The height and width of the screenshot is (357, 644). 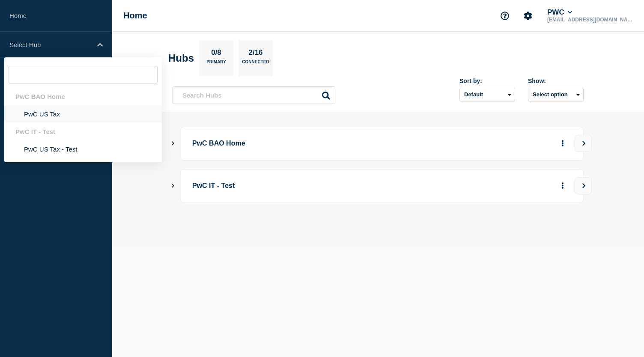 What do you see at coordinates (135, 15) in the screenshot?
I see `h1: Home` at bounding box center [135, 15].